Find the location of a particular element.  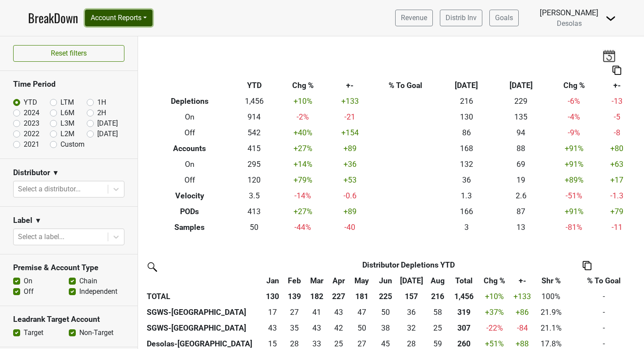

td: 130 is located at coordinates (466, 117).